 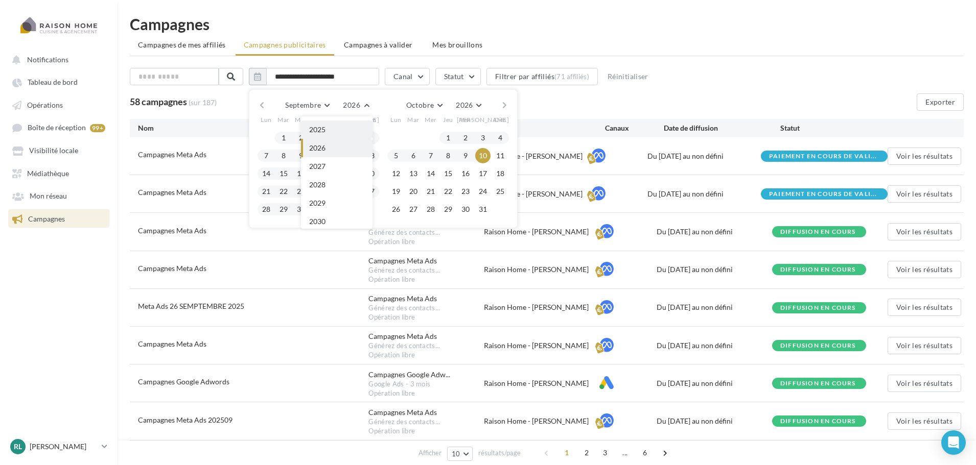 I want to click on span: Notifications, so click(x=48, y=59).